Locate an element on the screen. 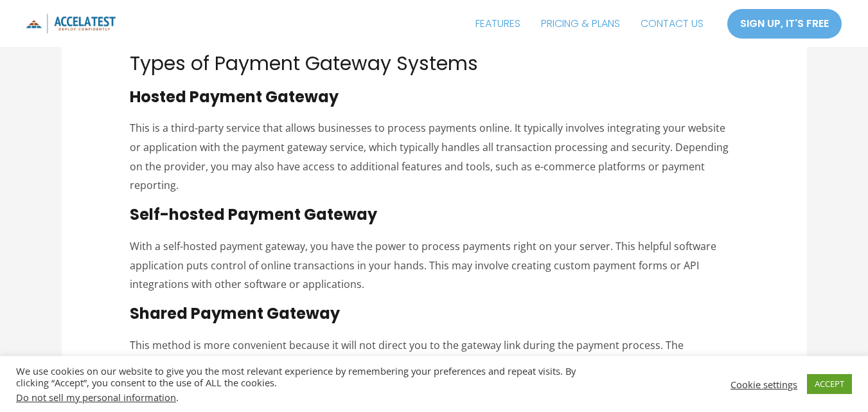 The height and width of the screenshot is (412, 868). p: This is a third-party service that allows businesses to process payments online. It typically inv... is located at coordinates (434, 157).